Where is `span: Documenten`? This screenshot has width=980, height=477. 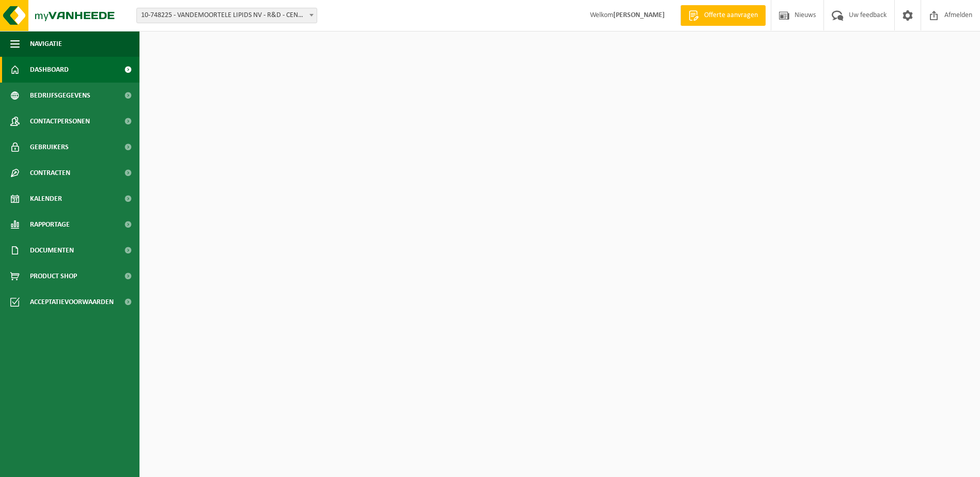
span: Documenten is located at coordinates (52, 250).